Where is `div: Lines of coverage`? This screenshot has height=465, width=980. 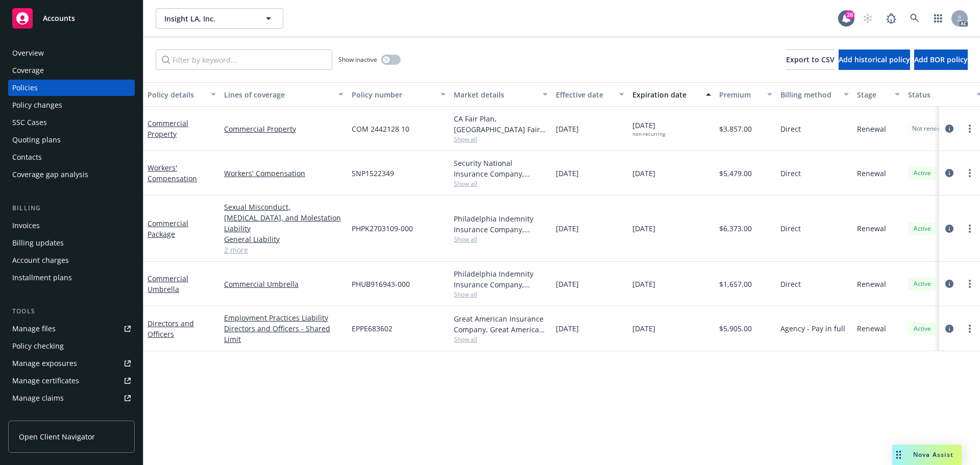 div: Lines of coverage is located at coordinates (279, 95).